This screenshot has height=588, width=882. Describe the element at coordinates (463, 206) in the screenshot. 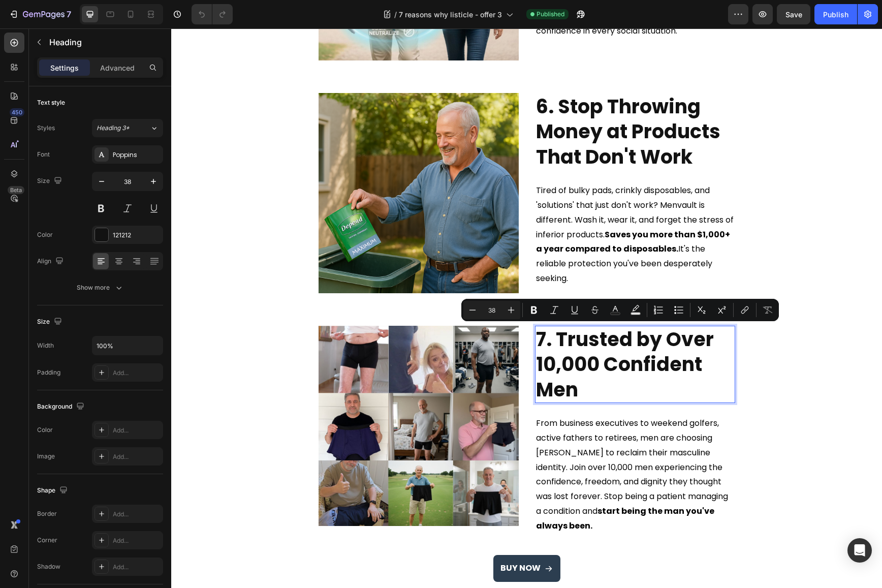

I see `span: Tired of bulky pads, crinkly disposables, and 'solutions' that just don't work? Menvault is diffe...` at that location.